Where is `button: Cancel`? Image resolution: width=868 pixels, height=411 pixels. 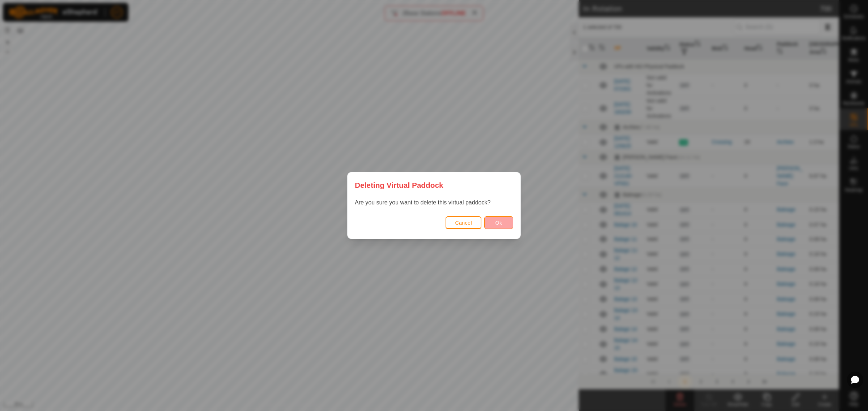
button: Cancel is located at coordinates (463, 223).